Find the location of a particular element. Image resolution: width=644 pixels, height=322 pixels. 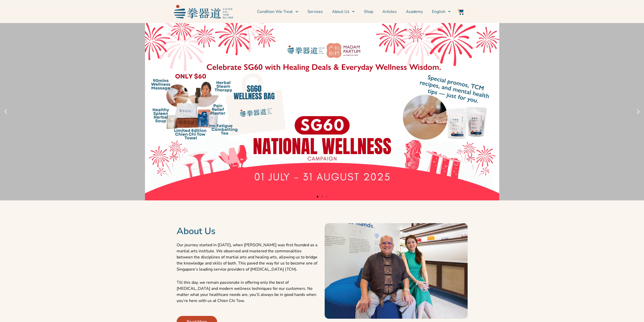

span: Go to slide 3 is located at coordinates (327, 197).